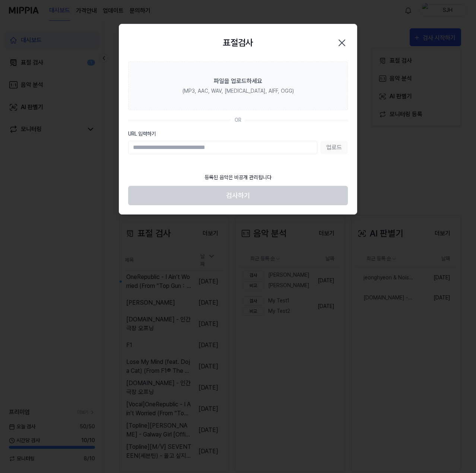 The width and height of the screenshot is (476, 473). What do you see at coordinates (238, 43) in the screenshot?
I see `h2: 표절검사` at bounding box center [238, 43].